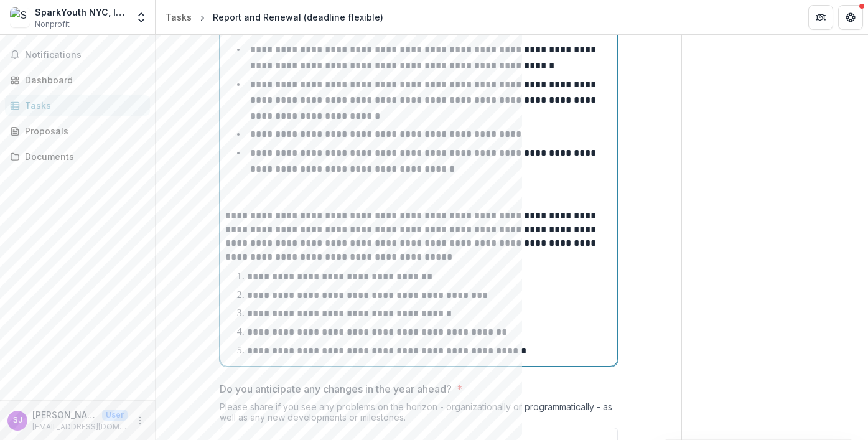 This screenshot has width=868, height=440. I want to click on p: User, so click(114, 415).